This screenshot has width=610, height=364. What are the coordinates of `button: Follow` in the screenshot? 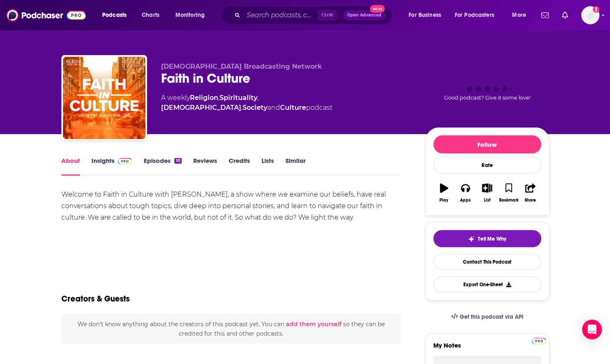 It's located at (487, 144).